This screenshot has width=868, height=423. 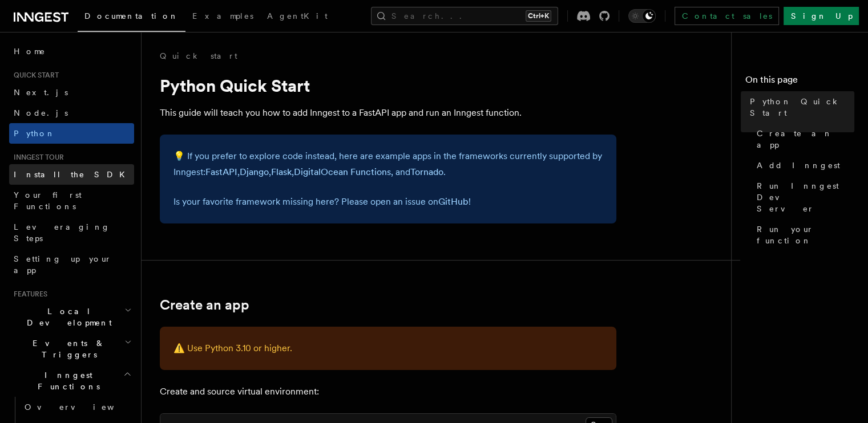 What do you see at coordinates (72, 265) in the screenshot?
I see `a: Setting up your app` at bounding box center [72, 265].